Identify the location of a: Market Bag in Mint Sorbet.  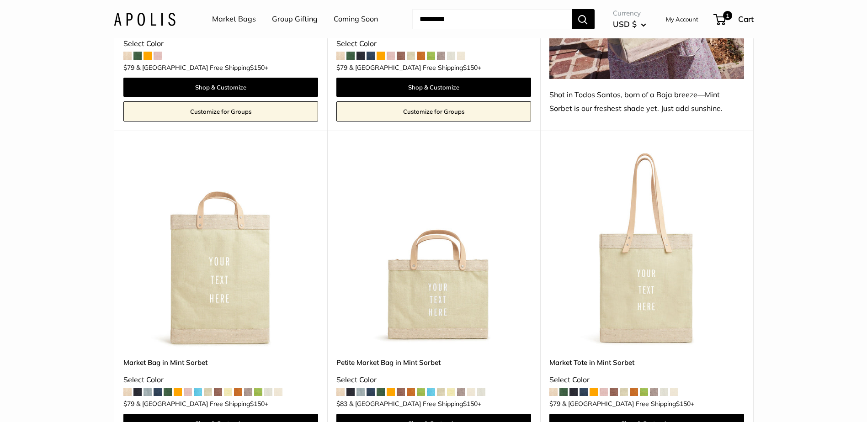
(221, 362).